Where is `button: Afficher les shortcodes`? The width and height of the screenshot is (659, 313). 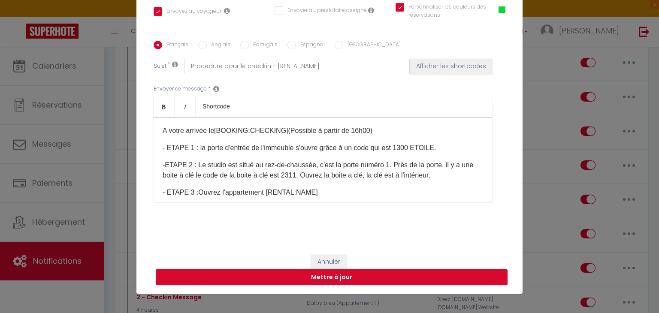
button: Afficher les shortcodes is located at coordinates (451, 67).